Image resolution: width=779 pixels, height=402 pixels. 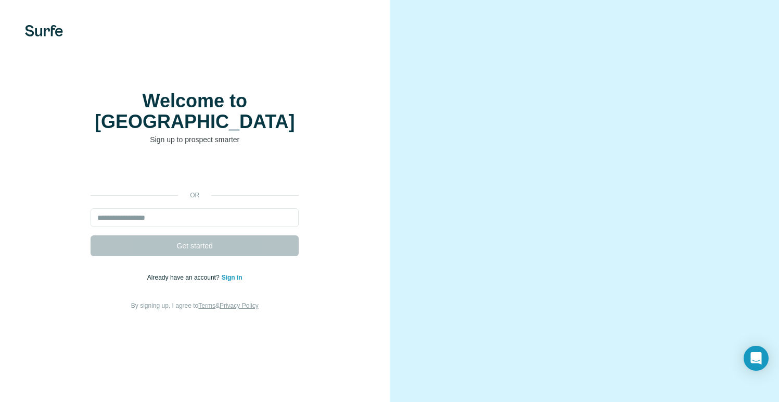 I want to click on a: Sign in, so click(x=232, y=277).